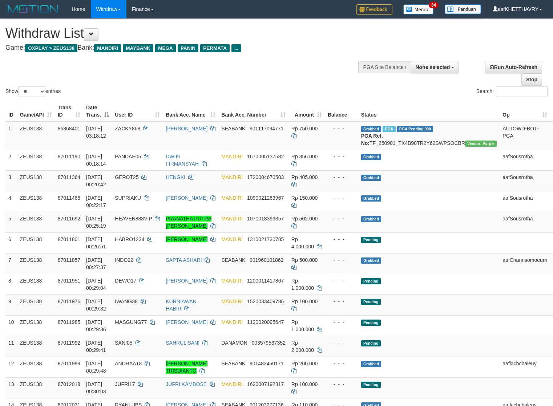  Describe the element at coordinates (266, 364) in the screenshot. I see `span: Copy 901483450171 to clipboard` at that location.